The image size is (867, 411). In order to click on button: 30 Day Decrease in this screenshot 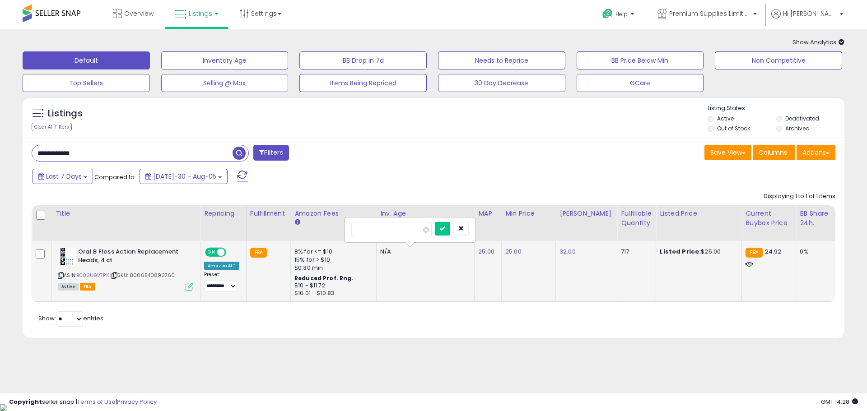, I will do `click(502, 83)`.